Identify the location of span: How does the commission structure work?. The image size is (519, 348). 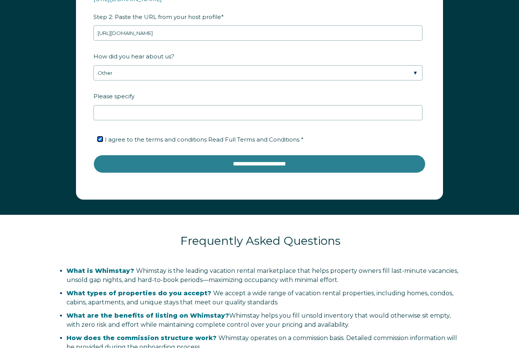
(141, 338).